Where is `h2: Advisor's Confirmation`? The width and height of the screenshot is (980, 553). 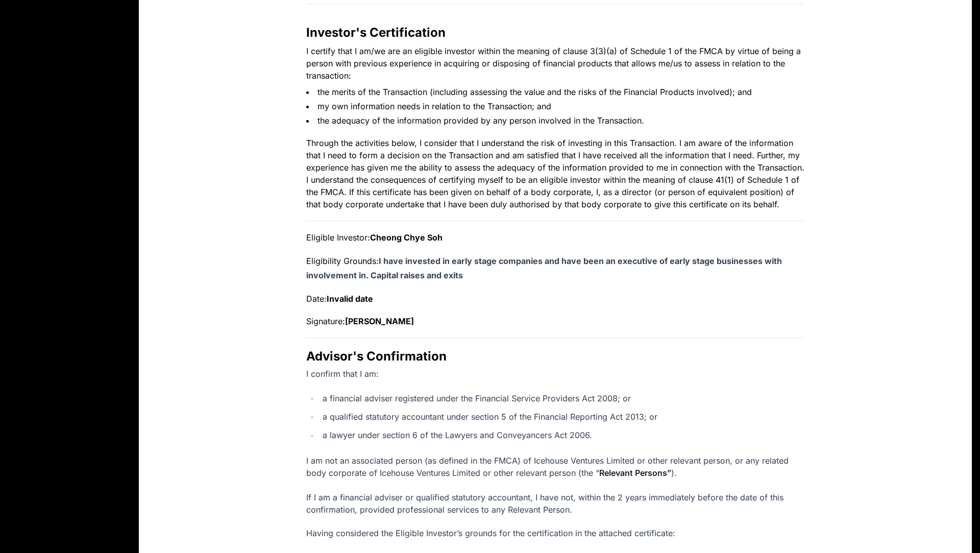
h2: Advisor's Confirmation is located at coordinates (556, 357).